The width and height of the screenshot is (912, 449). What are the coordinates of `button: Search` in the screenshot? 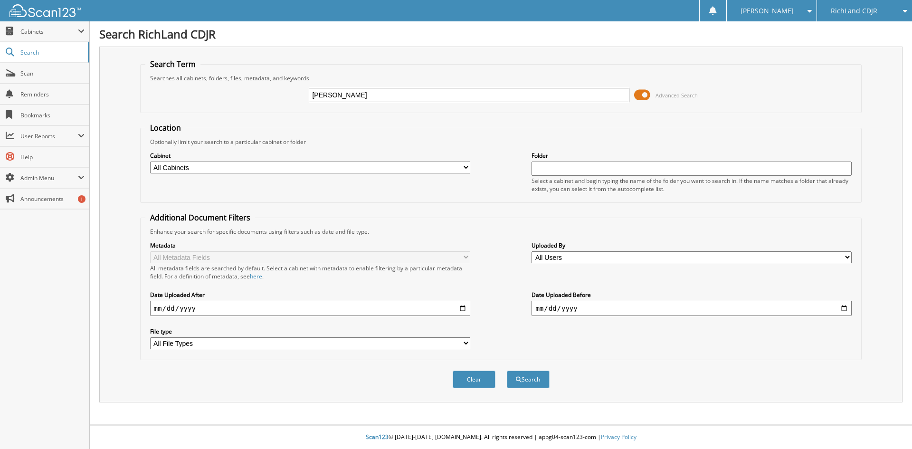 It's located at (528, 379).